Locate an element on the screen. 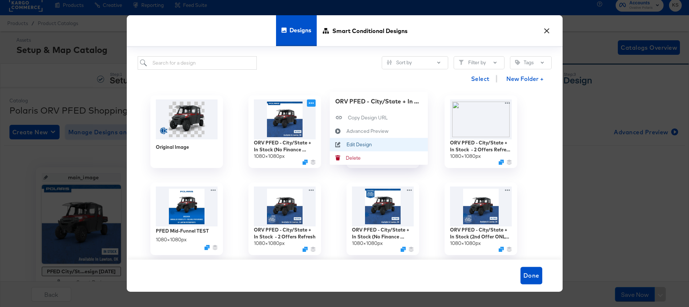  span: Smart Conditional Designs is located at coordinates (370, 31).